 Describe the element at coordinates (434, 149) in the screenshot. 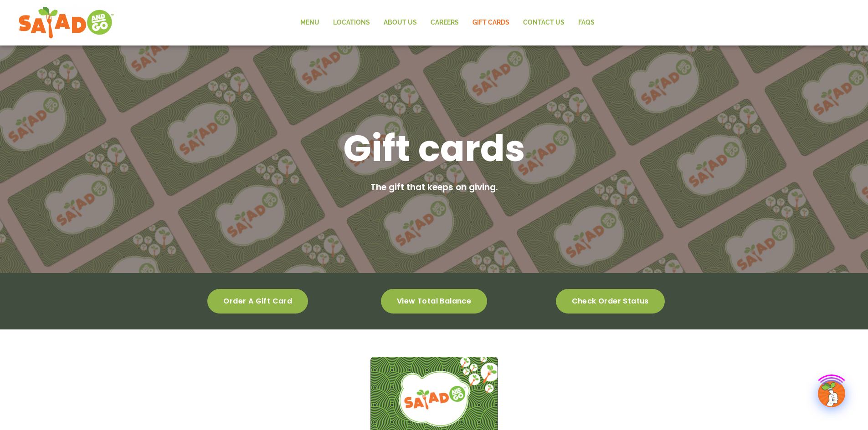

I see `h1: Gift cards` at that location.